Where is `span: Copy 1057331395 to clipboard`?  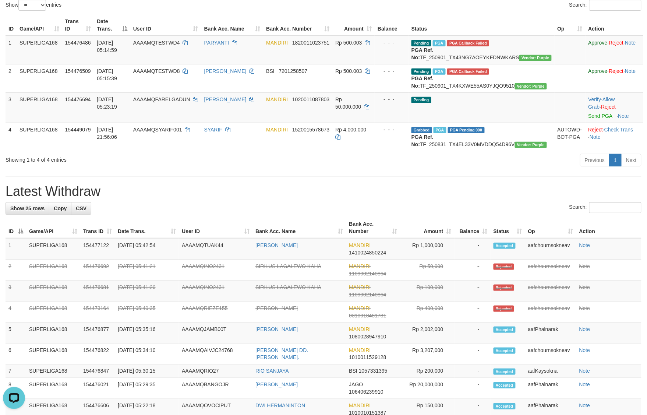 span: Copy 1057331395 to clipboard is located at coordinates (373, 371).